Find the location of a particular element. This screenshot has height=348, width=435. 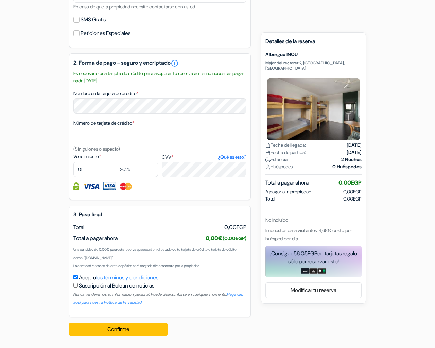

img: Master Card is located at coordinates (126, 186).